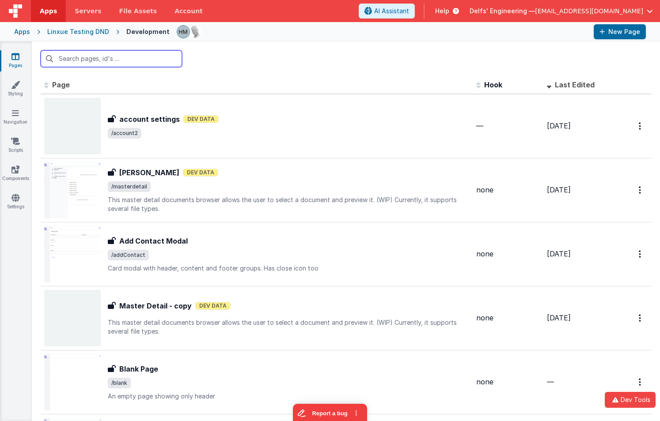 Image resolution: width=660 pixels, height=421 pixels. I want to click on span: /addContact, so click(128, 255).